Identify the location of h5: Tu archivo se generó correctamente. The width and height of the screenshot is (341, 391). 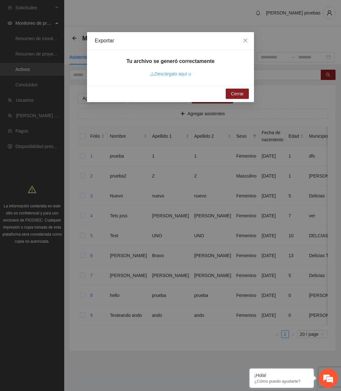
(170, 61).